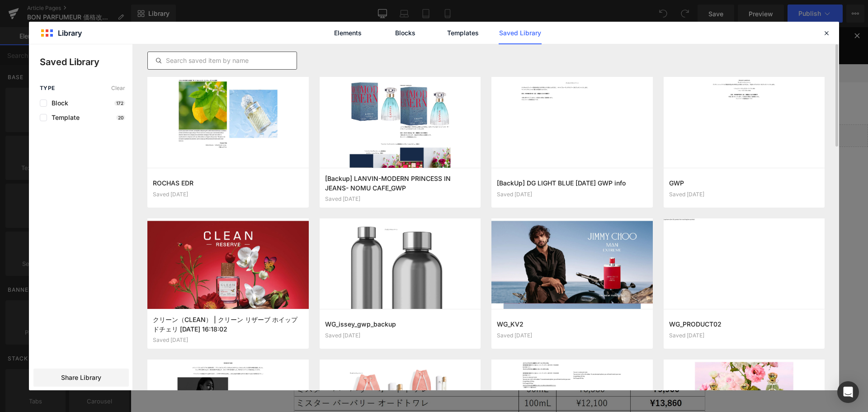 The height and width of the screenshot is (412, 868). Describe the element at coordinates (744, 182) in the screenshot. I see `h3: GWP` at that location.